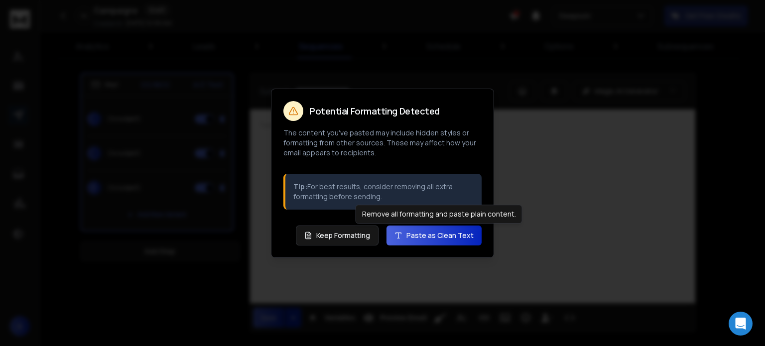 The height and width of the screenshot is (346, 765). I want to click on p: The content you've pasted may include hidden styles or formatting from other sources. These may a..., so click(383, 143).